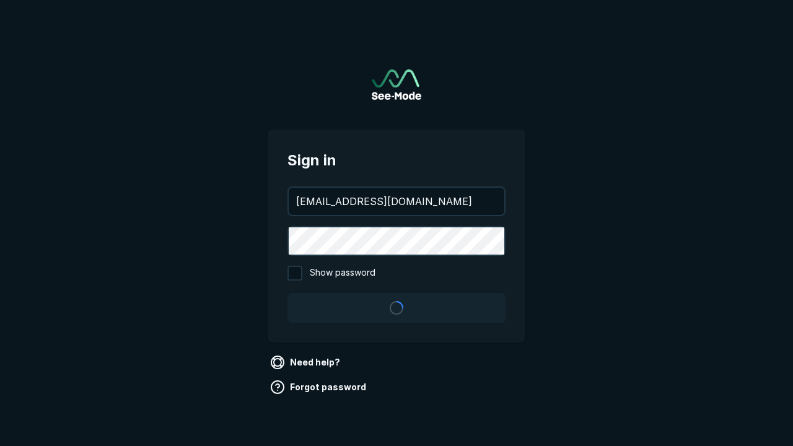 Image resolution: width=793 pixels, height=446 pixels. What do you see at coordinates (396, 84) in the screenshot?
I see `a: Go to sign in` at bounding box center [396, 84].